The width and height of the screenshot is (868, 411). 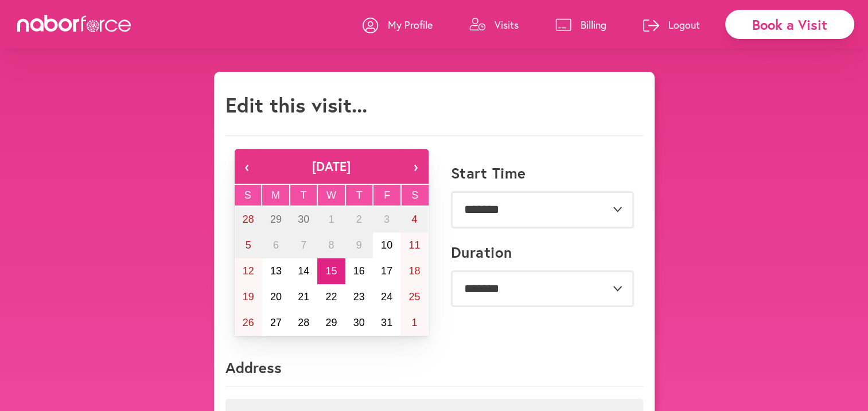 I want to click on button: October 1, 2025, so click(x=331, y=219).